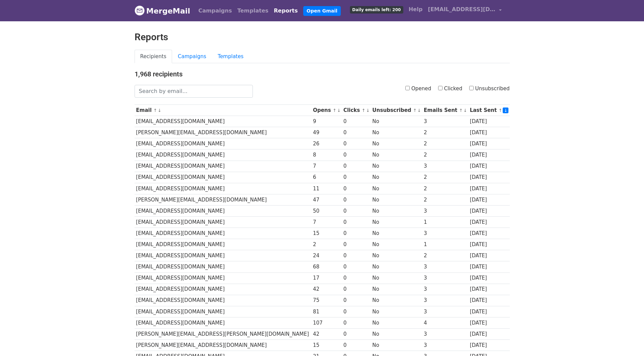 Image resolution: width=644 pixels, height=356 pixels. What do you see at coordinates (472, 88) in the screenshot?
I see `input: Unsubscribed` at bounding box center [472, 88].